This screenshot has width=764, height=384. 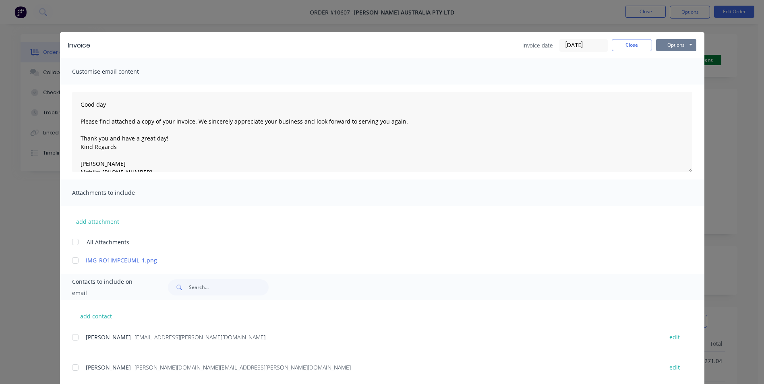 I want to click on textarea: Good day Please find attached a copy of your invoice. We sincerely appreciate your business and l..., so click(x=382, y=132).